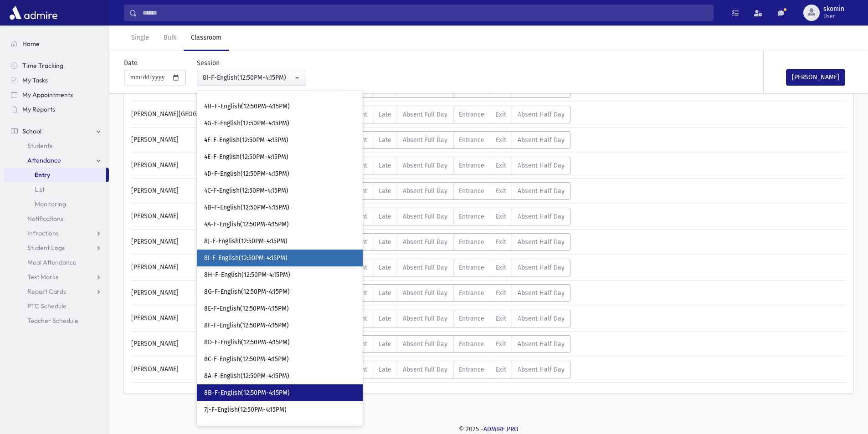  What do you see at coordinates (246, 360) in the screenshot?
I see `span: 8C-F-English(12:50PM-4:15PM)` at bounding box center [246, 360].